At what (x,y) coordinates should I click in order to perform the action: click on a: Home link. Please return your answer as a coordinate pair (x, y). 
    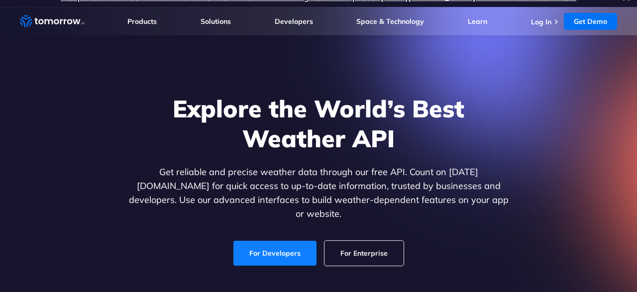
    Looking at the image, I should click on (52, 21).